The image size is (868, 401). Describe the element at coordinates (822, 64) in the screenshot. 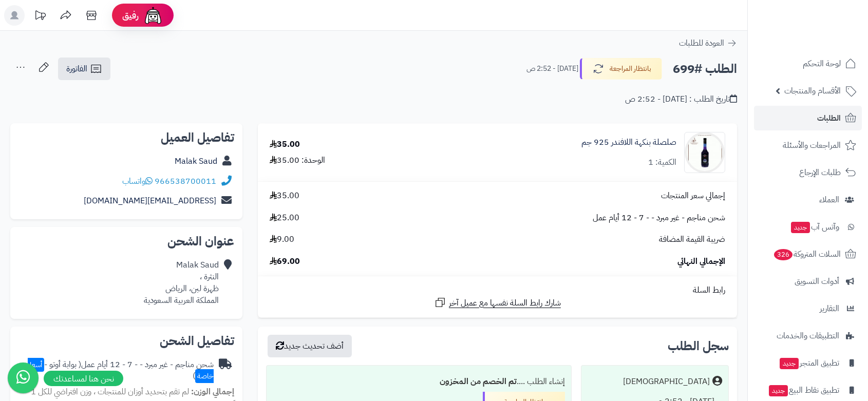

I see `span: لوحة التحكم` at that location.